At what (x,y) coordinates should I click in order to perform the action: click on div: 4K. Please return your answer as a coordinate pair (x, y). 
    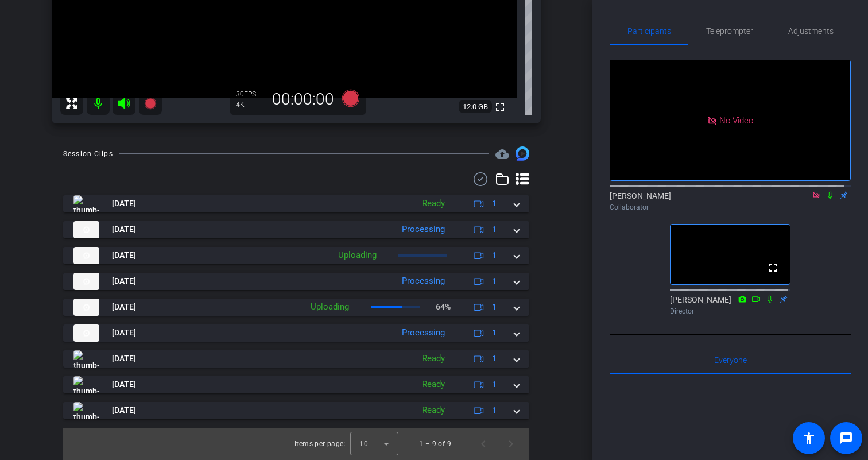
    Looking at the image, I should click on (251, 105).